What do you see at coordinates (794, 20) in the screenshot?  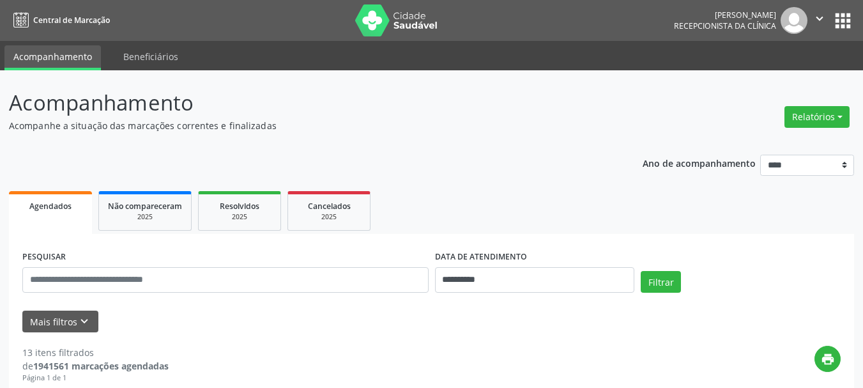 I see `img: img` at bounding box center [794, 20].